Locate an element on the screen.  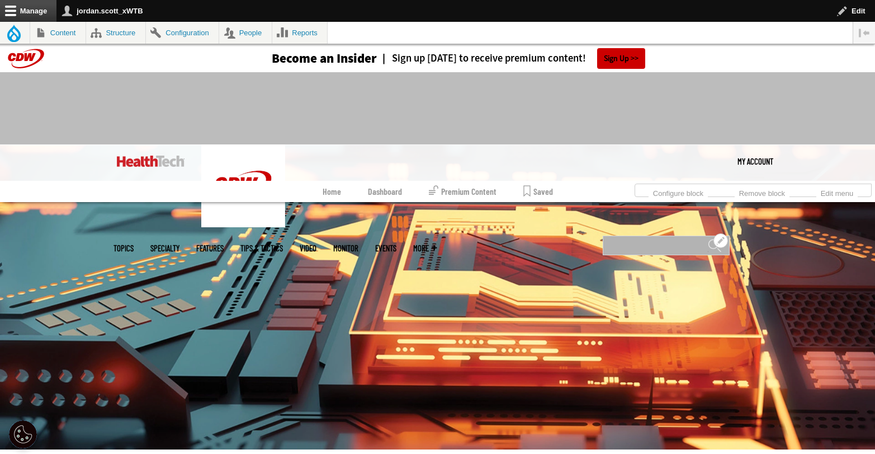
a: Dashboard is located at coordinates (385, 191).